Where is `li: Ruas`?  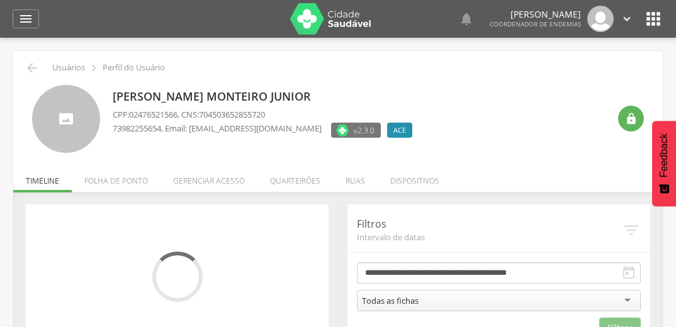 li: Ruas is located at coordinates (355, 178).